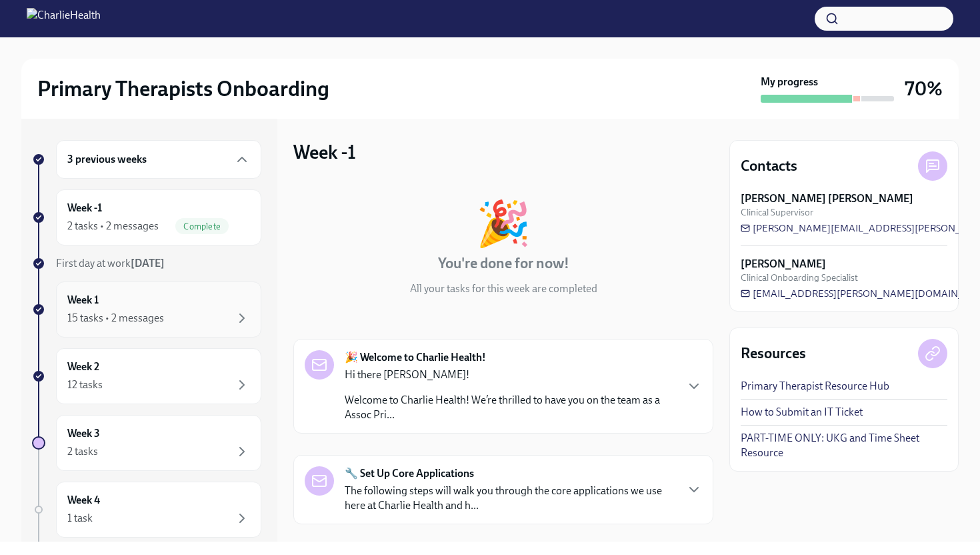 This screenshot has height=555, width=980. What do you see at coordinates (844, 445) in the screenshot?
I see `a: PART-TIME ONLY: UKG and Time Sheet Resource` at bounding box center [844, 445].